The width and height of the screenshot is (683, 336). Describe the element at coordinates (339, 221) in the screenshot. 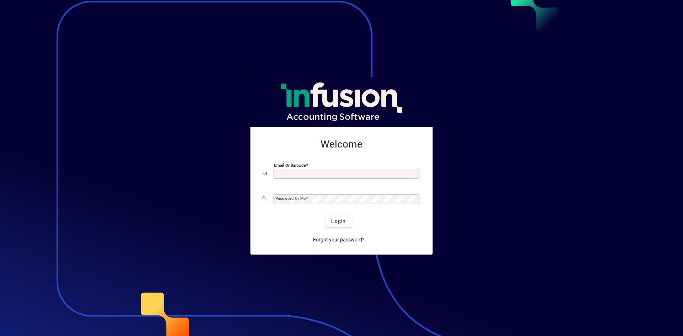

I see `button: Login` at that location.